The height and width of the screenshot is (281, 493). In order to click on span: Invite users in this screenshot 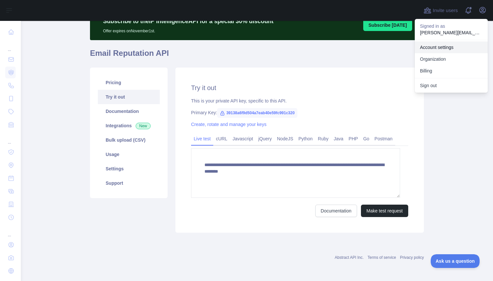, I will do `click(445, 10)`.